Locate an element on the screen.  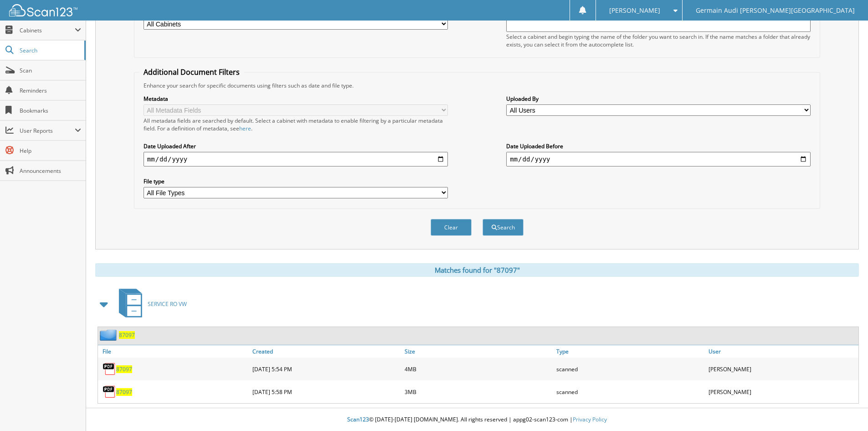
span: Cabinets is located at coordinates (47, 30).